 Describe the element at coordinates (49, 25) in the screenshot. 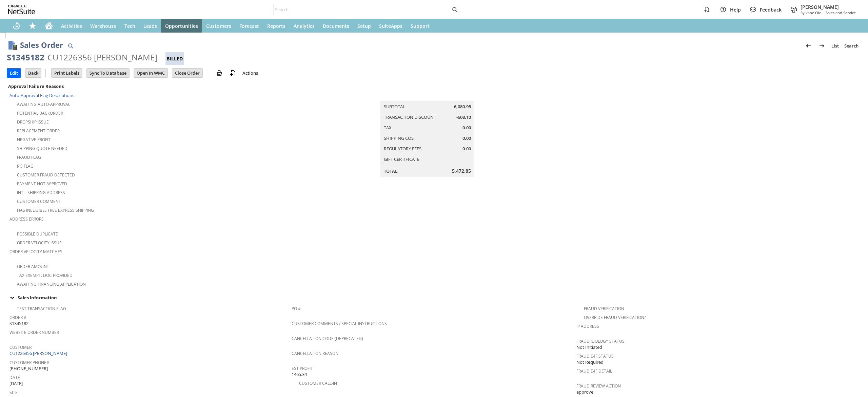

I see `svg: Home` at that location.